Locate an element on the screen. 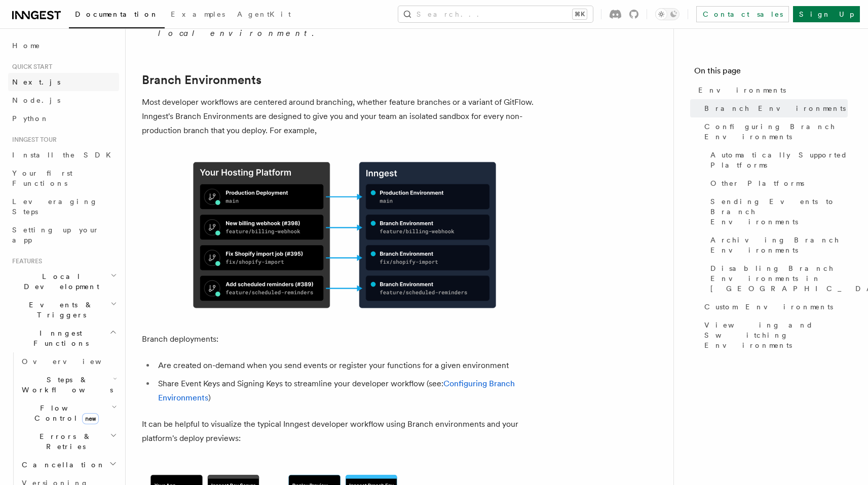 Image resolution: width=868 pixels, height=485 pixels. span: Home is located at coordinates (26, 46).